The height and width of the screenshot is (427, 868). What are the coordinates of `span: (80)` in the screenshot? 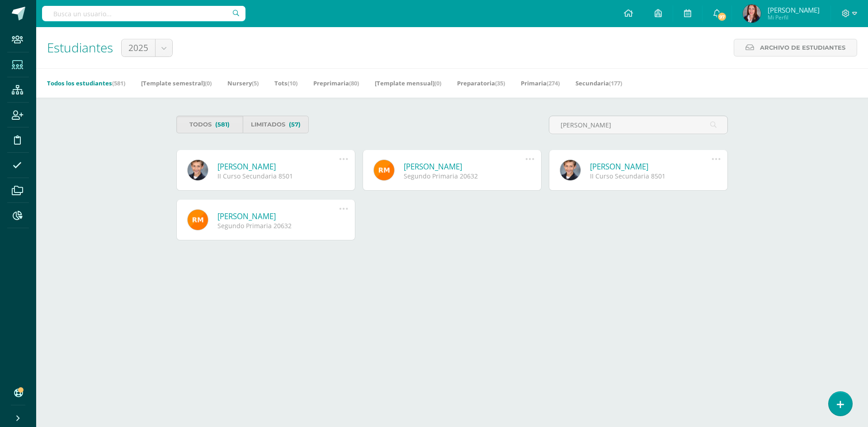 It's located at (354, 83).